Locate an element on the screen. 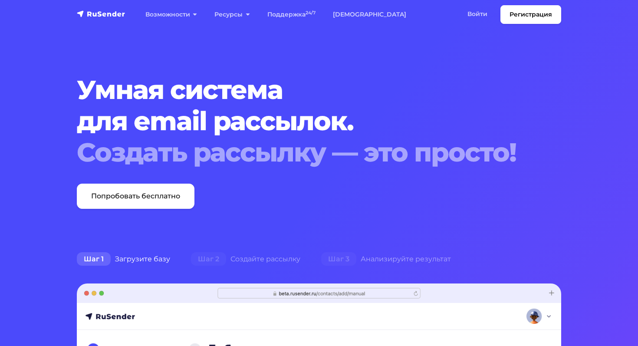  a: Войти is located at coordinates (477, 14).